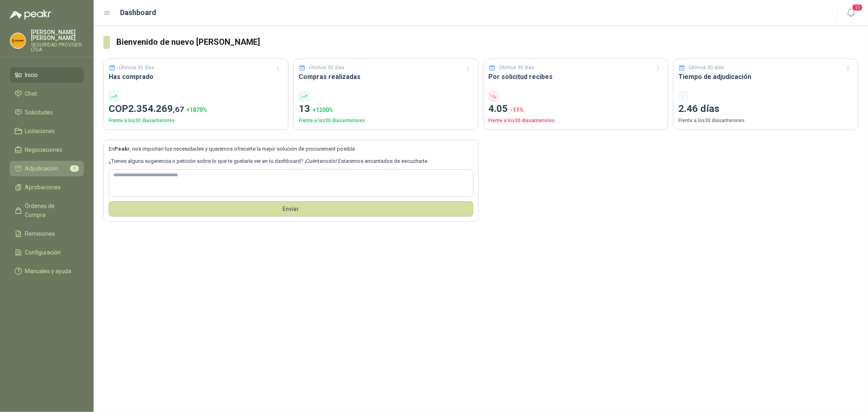 This screenshot has width=868, height=412. I want to click on button: 11, so click(851, 13).